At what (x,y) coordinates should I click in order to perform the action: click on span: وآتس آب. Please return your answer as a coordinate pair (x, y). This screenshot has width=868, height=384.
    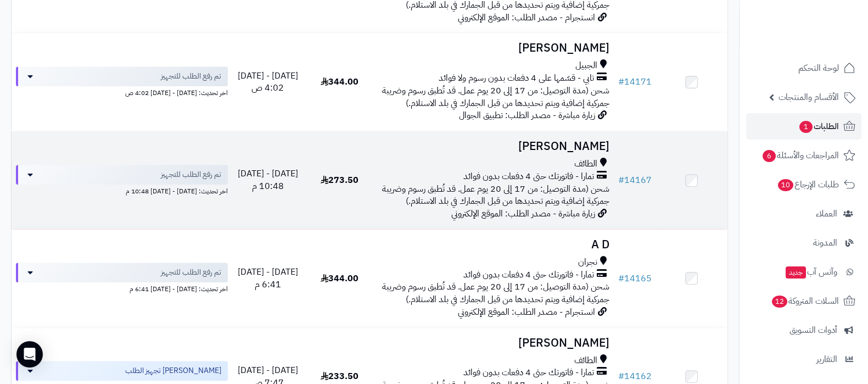
    Looking at the image, I should click on (811, 272).